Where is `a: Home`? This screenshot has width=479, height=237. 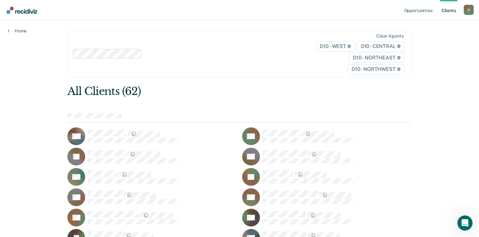 a: Home is located at coordinates (17, 31).